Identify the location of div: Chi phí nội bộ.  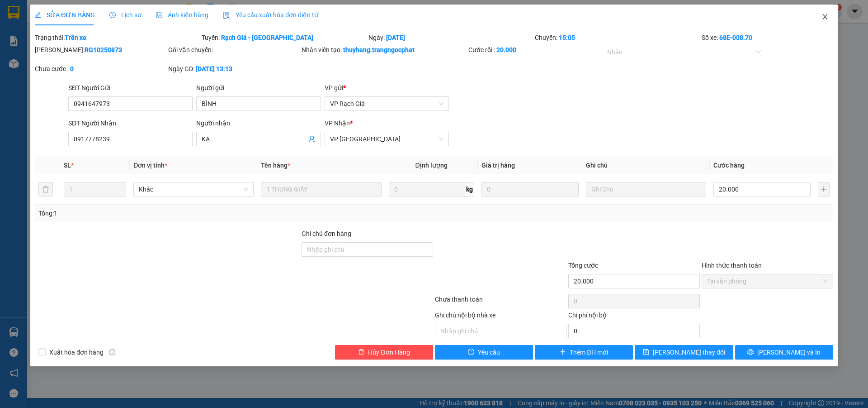
(634, 317).